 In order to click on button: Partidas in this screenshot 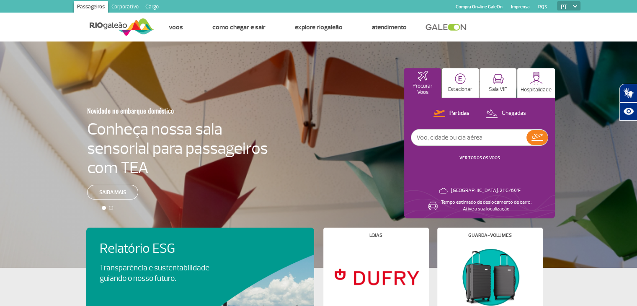, I will do `click(451, 113)`.